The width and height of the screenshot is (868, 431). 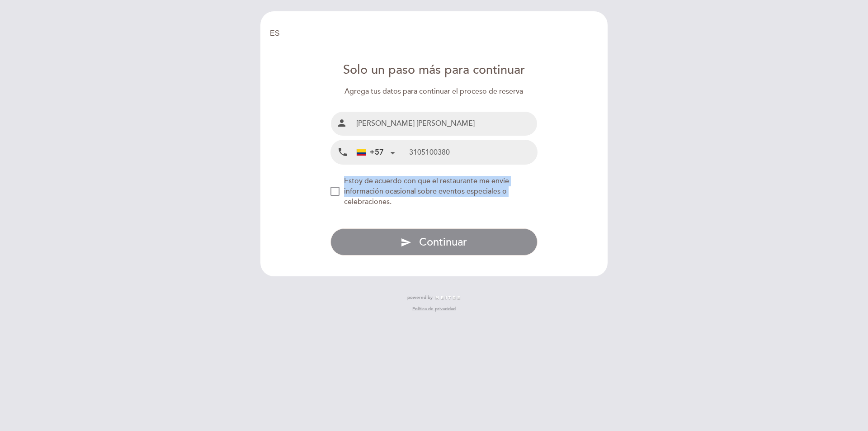 What do you see at coordinates (443, 242) in the screenshot?
I see `span: Continuar` at bounding box center [443, 242].